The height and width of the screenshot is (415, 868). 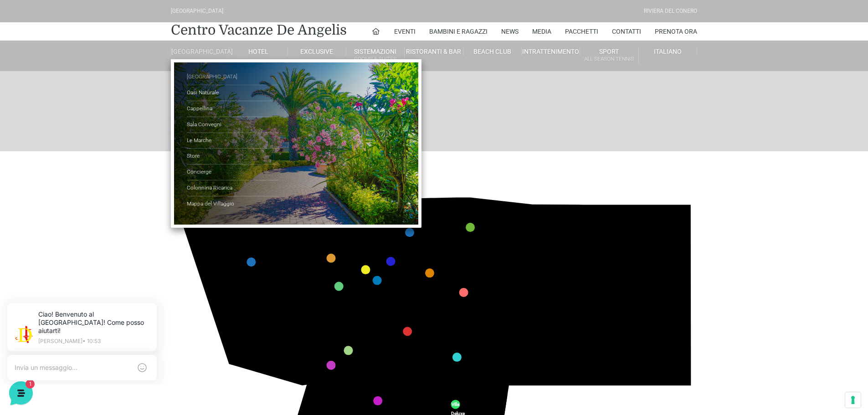 What do you see at coordinates (157, 92) in the screenshot?
I see `p: 2 min fa` at bounding box center [157, 92].